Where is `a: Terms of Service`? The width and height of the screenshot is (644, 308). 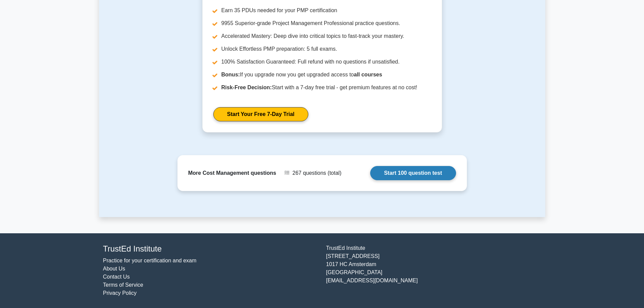
a: Terms of Service is located at coordinates (123, 285).